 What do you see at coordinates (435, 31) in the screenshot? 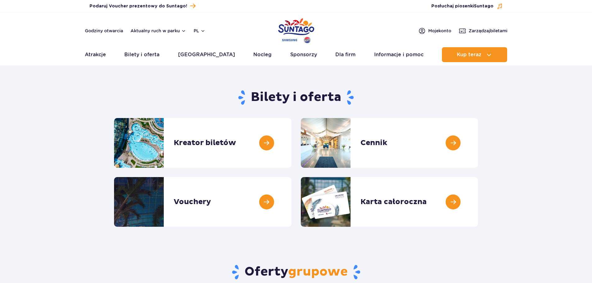
I see `a: Mojekonto` at bounding box center [435, 31].